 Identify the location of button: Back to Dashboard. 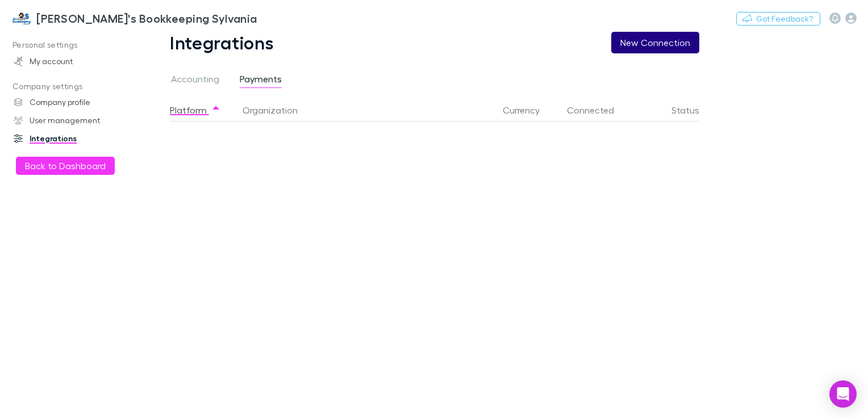
(65, 166).